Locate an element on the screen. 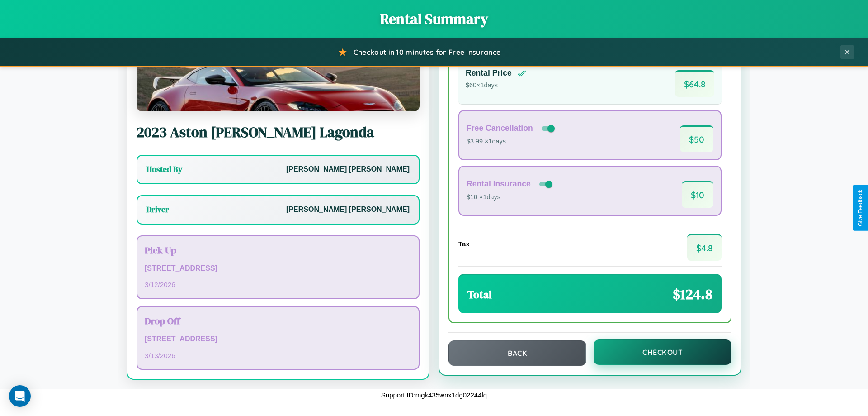 This screenshot has height=416, width=868. span: $ 124.8 is located at coordinates (693, 294).